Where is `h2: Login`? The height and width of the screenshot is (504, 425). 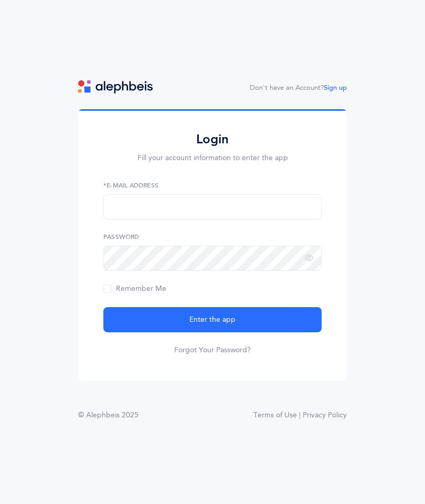 h2: Login is located at coordinates (213, 139).